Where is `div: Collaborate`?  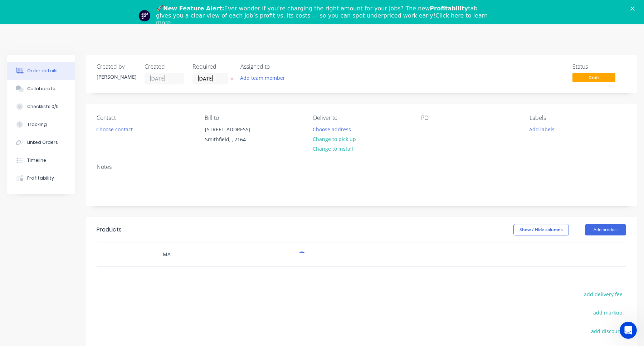 div: Collaborate is located at coordinates (41, 89).